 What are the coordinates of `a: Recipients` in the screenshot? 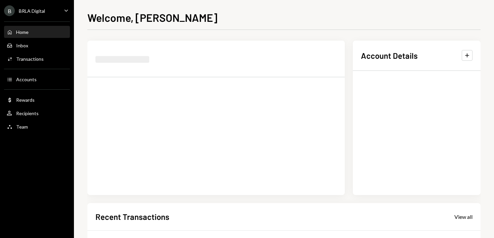 It's located at (37, 113).